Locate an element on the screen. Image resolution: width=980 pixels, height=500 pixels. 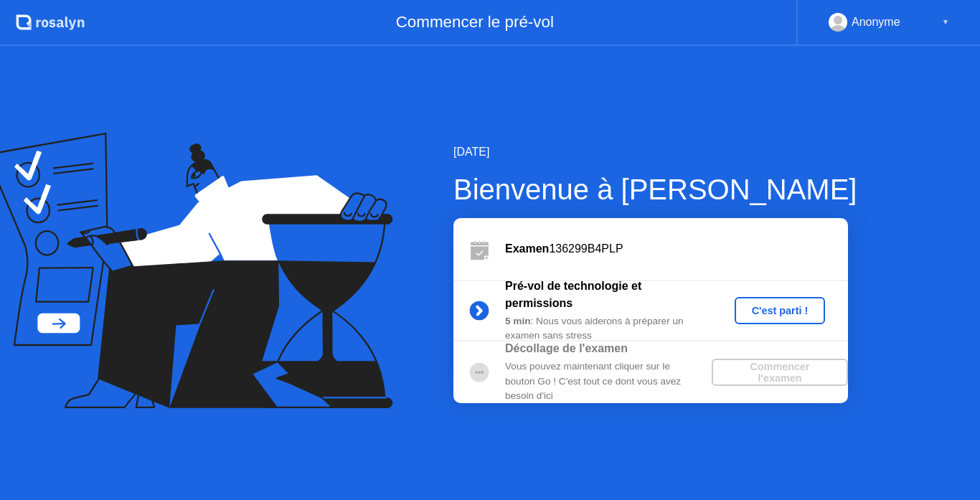
b: Pré-vol de technologie et permissions is located at coordinates (573, 295).